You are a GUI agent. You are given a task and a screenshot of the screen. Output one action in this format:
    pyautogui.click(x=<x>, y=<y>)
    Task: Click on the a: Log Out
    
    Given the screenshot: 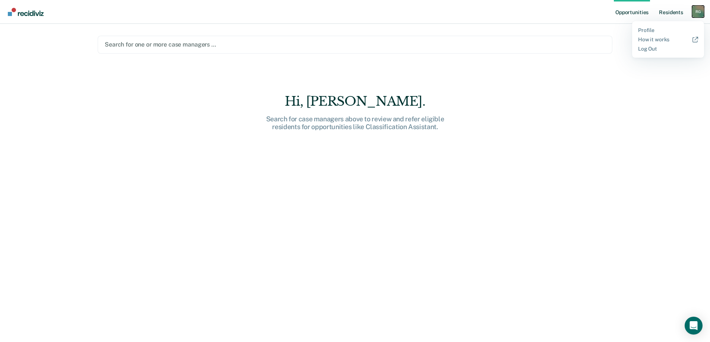 What is the action you would take?
    pyautogui.click(x=667, y=49)
    